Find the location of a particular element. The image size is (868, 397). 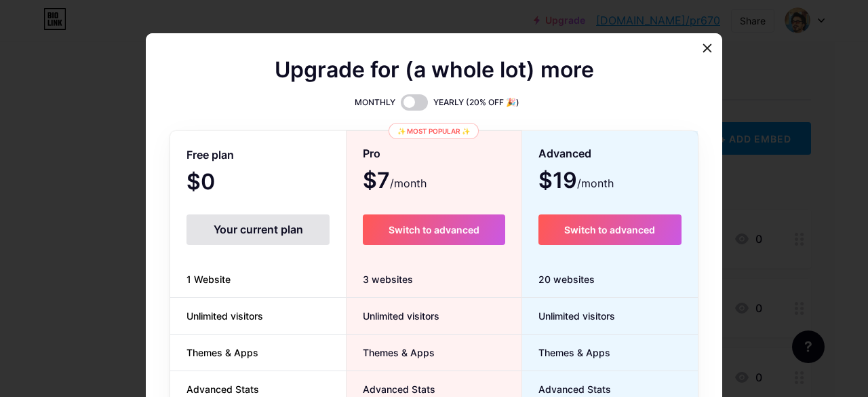

span: $19 is located at coordinates (576, 182).